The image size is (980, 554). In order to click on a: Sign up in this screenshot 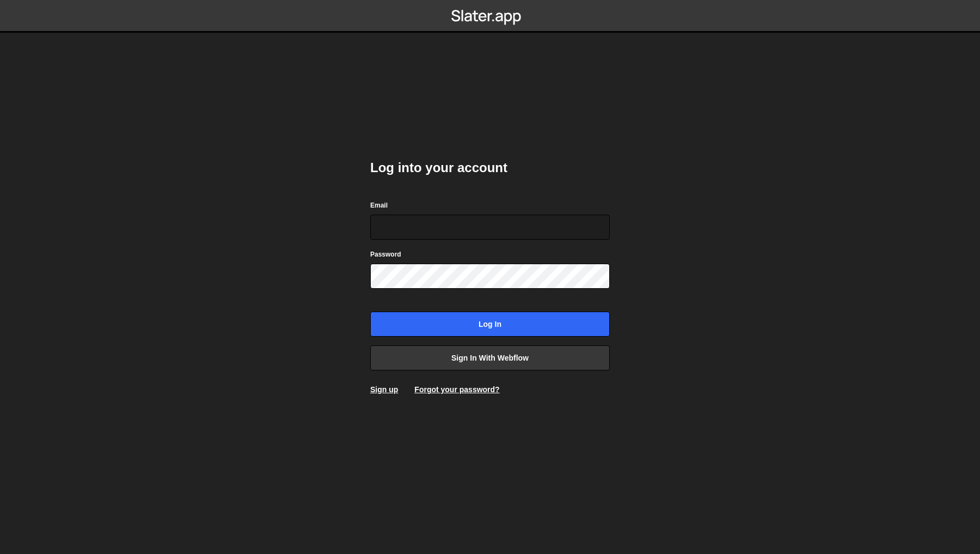, I will do `click(384, 389)`.